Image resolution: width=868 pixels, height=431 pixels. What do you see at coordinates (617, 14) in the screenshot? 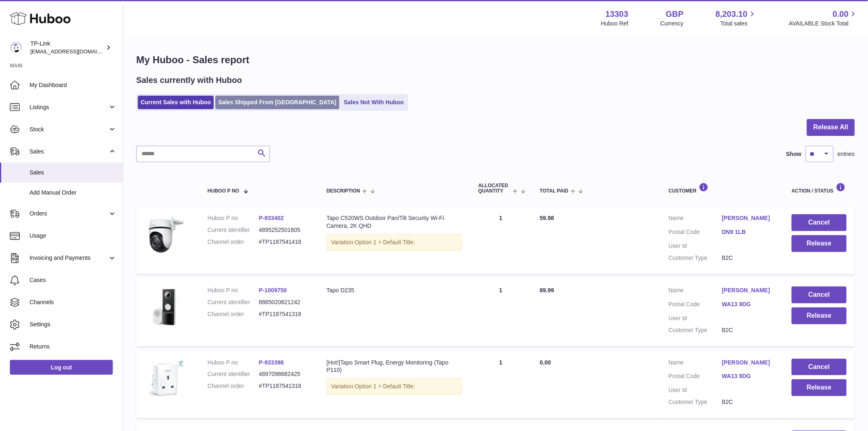
I see `strong: 13303` at bounding box center [617, 14].